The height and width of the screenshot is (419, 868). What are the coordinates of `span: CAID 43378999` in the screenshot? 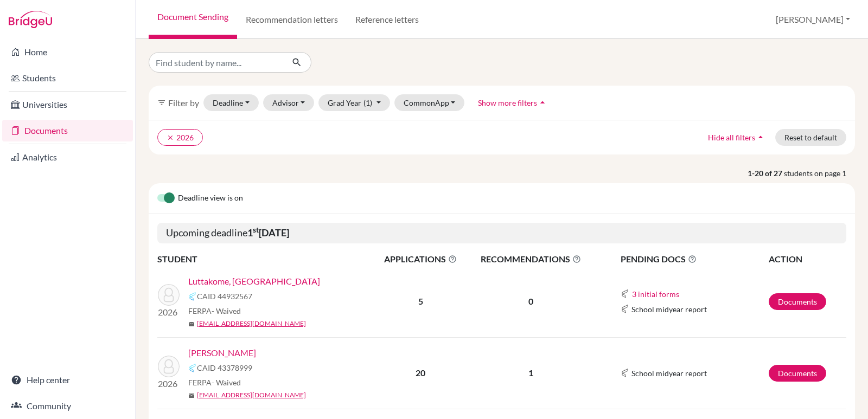 It's located at (225, 368).